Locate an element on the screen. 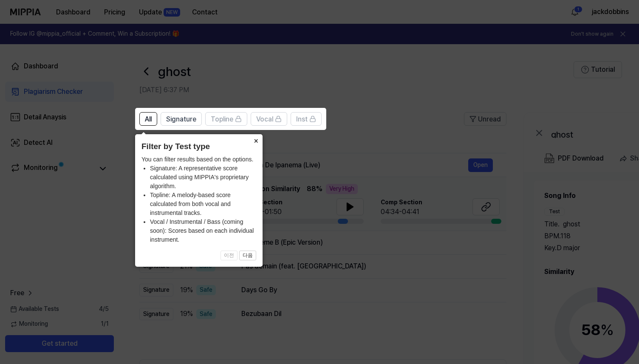 The height and width of the screenshot is (364, 639). button: Inst is located at coordinates (306, 119).